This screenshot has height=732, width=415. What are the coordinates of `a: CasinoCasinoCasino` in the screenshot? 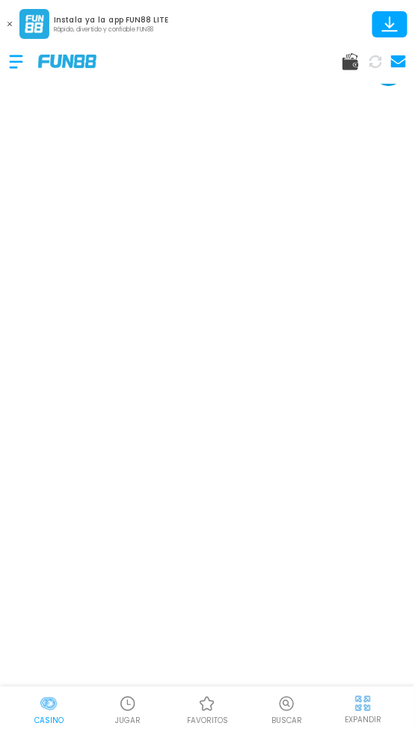 It's located at (49, 709).